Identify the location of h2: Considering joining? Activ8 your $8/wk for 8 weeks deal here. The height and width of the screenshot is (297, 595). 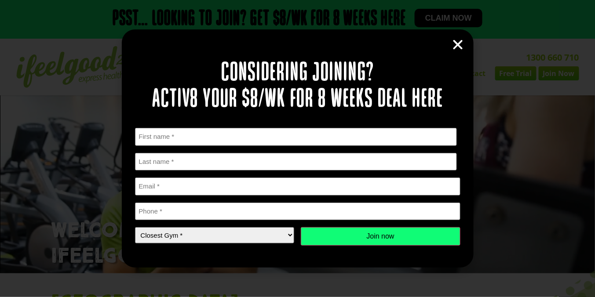
(298, 87).